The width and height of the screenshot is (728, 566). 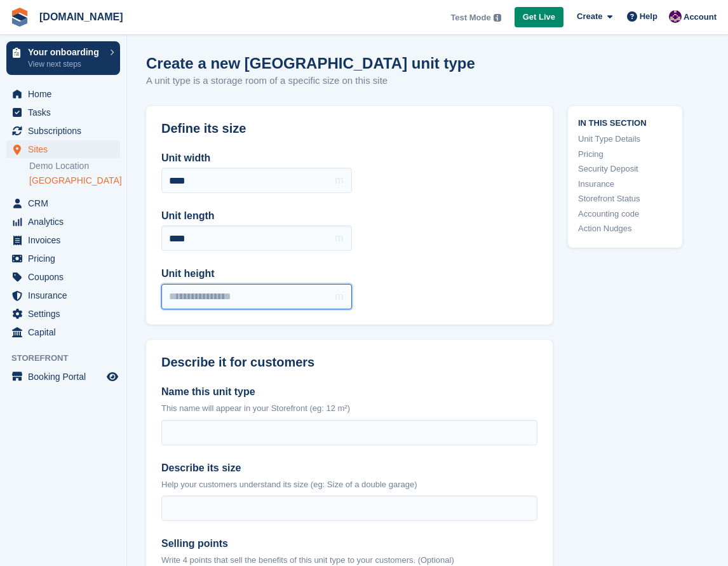 What do you see at coordinates (66, 332) in the screenshot?
I see `span: Capital` at bounding box center [66, 332].